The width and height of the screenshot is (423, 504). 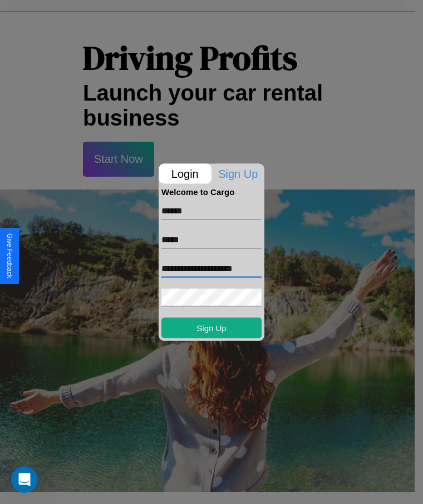 I want to click on p: Login, so click(x=184, y=173).